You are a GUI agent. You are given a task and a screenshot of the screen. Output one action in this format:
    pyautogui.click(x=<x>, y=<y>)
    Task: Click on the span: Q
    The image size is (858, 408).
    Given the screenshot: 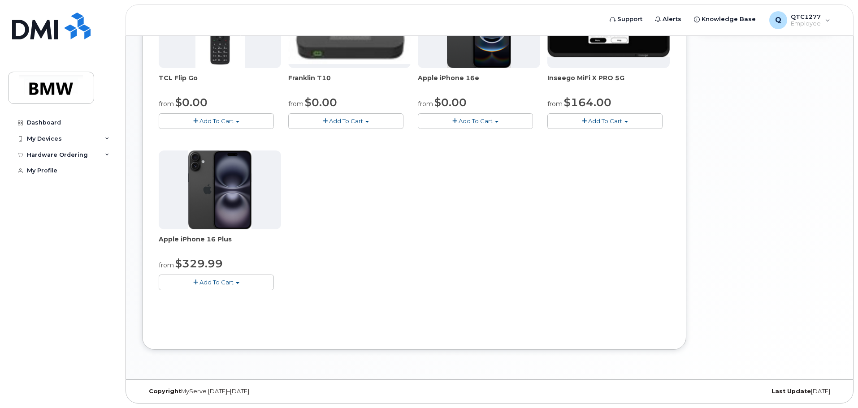 What is the action you would take?
    pyautogui.click(x=778, y=20)
    